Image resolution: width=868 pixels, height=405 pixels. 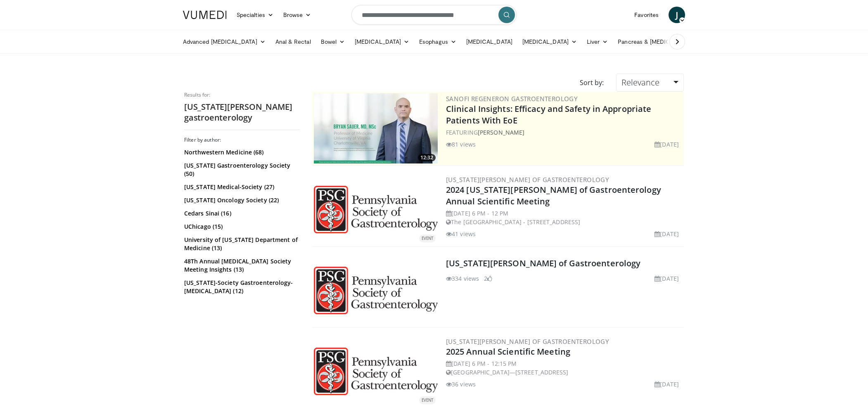 What do you see at coordinates (376, 290) in the screenshot?
I see `img: Pennsylvania Society of Gastroenterology` at bounding box center [376, 290].